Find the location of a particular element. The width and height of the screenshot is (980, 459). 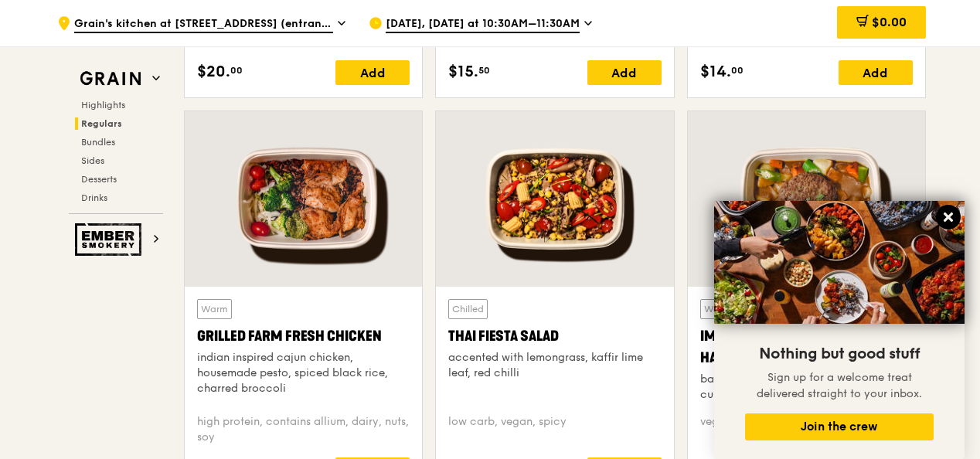

span: $14. is located at coordinates (716, 72).